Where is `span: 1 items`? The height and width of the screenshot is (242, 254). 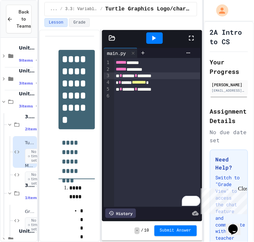 span: 1 items is located at coordinates (32, 198).